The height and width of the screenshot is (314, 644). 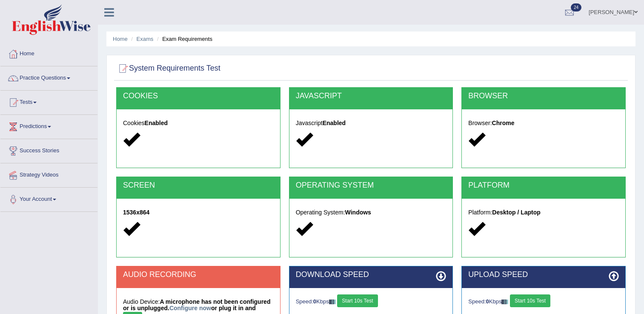 What do you see at coordinates (198, 96) in the screenshot?
I see `h2: COOKIES` at bounding box center [198, 96].